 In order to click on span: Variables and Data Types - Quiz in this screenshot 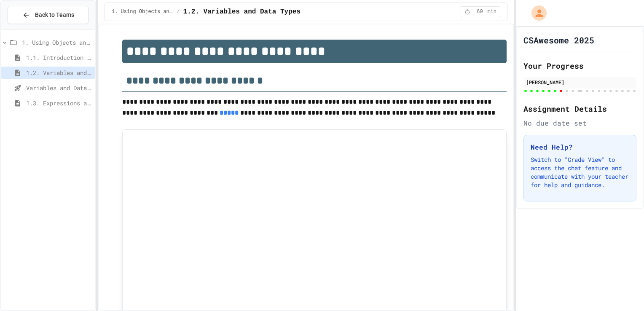, I will do `click(59, 87)`.